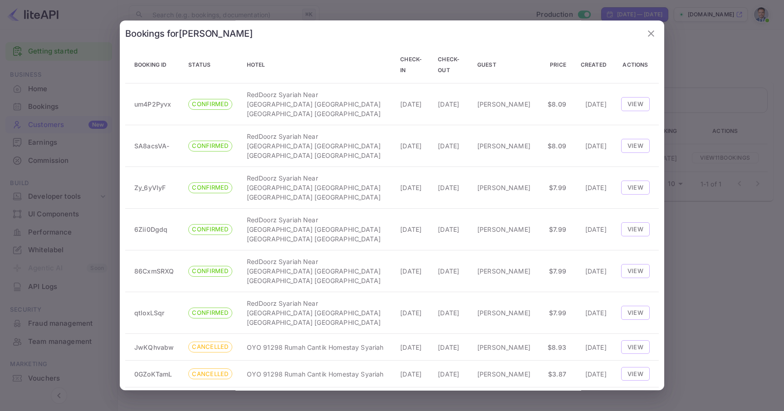 This screenshot has height=411, width=784. I want to click on p: um4P2Pyvx, so click(154, 104).